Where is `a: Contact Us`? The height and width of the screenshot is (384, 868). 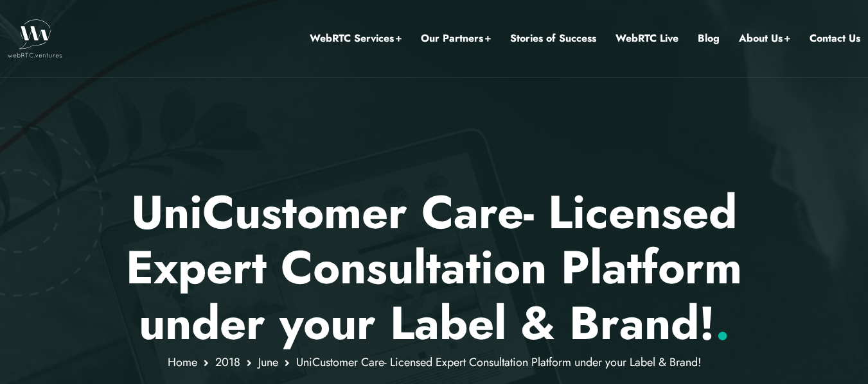
a: Contact Us is located at coordinates (834, 38).